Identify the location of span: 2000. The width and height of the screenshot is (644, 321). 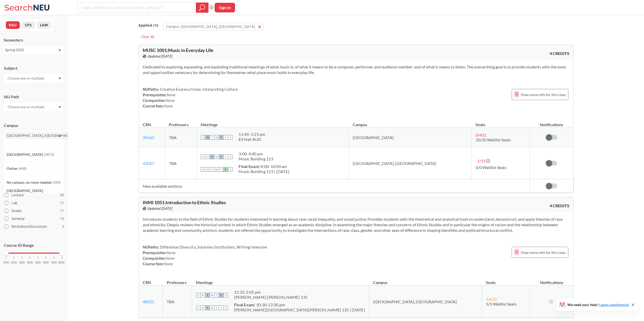
(14, 262).